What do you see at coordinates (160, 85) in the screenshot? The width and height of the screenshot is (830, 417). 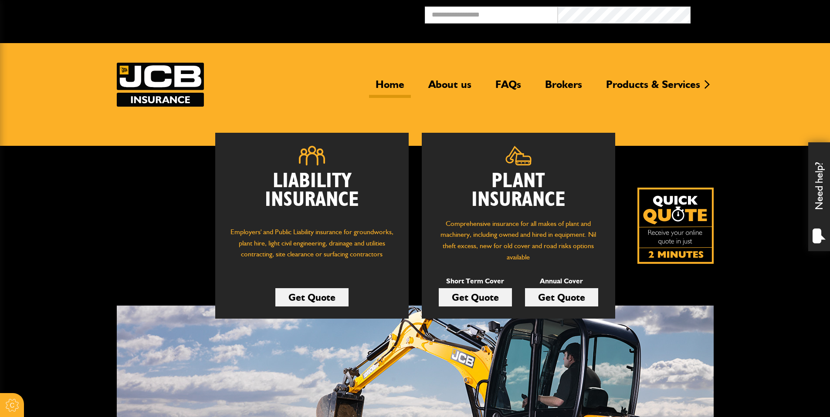 I see `a: JCB Insurance Services` at bounding box center [160, 85].